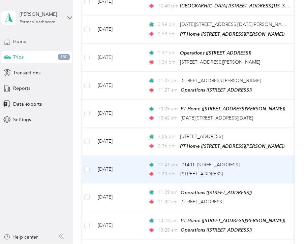 This screenshot has width=306, height=244. What do you see at coordinates (167, 6) in the screenshot?
I see `span: 12:40 pm` at bounding box center [167, 6].